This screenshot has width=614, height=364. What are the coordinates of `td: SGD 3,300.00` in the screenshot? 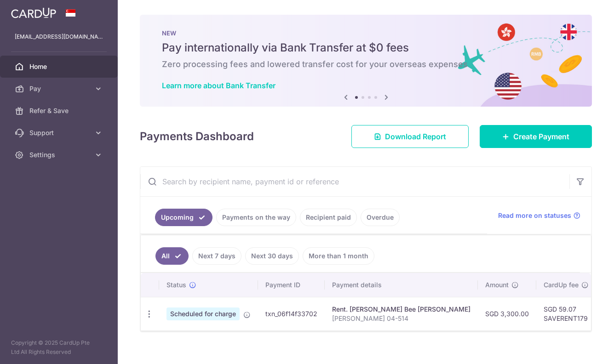 It's located at (507, 314).